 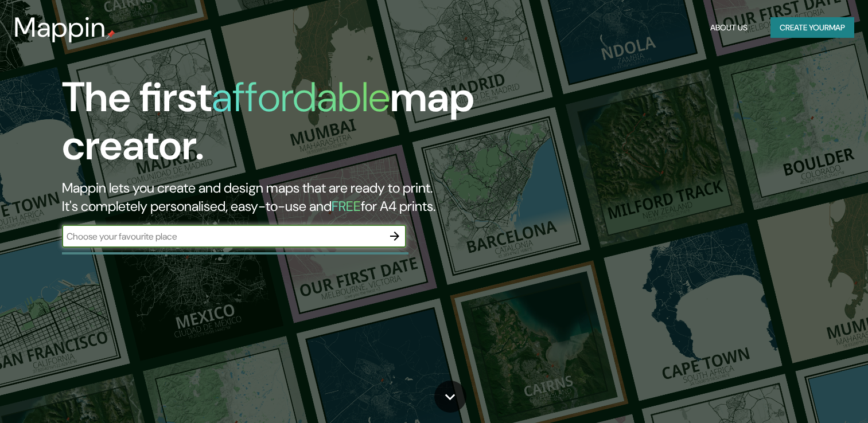 What do you see at coordinates (279, 197) in the screenshot?
I see `h2: Mappin lets you create and design maps that are ready to print. It's completely personalised, eas...` at bounding box center [279, 197].